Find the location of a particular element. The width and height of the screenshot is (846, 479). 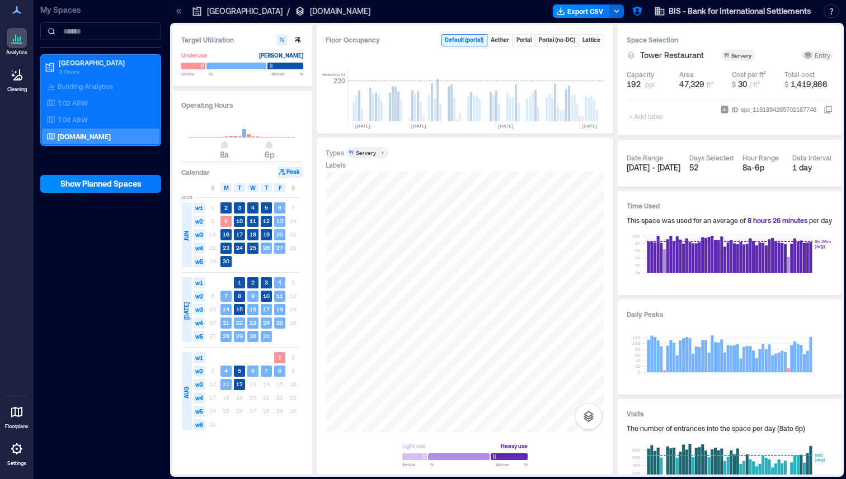

text: 27 is located at coordinates (280, 248).